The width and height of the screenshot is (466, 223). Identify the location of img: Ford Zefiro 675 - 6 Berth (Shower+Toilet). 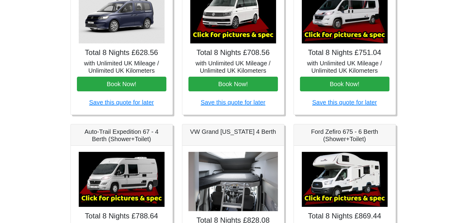
(344, 180).